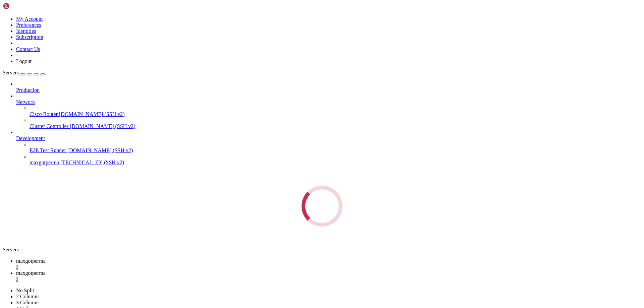 Image resolution: width=644 pixels, height=308 pixels. Describe the element at coordinates (329, 102) in the screenshot. I see `a: Network` at that location.